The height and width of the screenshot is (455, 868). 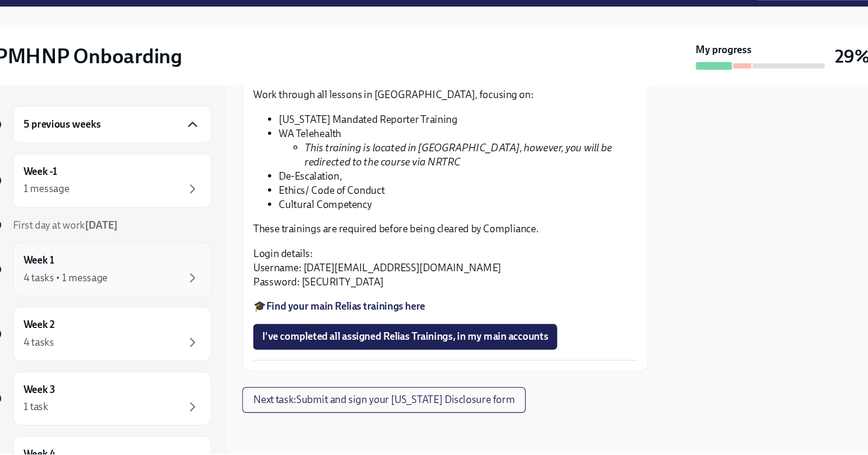 What do you see at coordinates (130, 192) in the screenshot?
I see `a: Week -11 message` at bounding box center [130, 192].